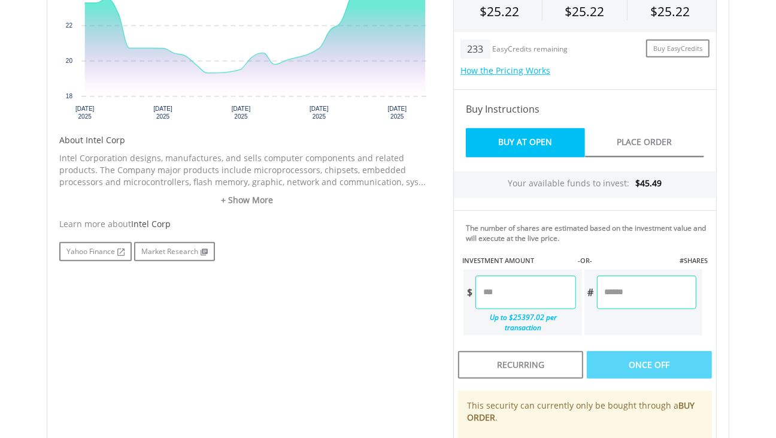 Image resolution: width=776 pixels, height=438 pixels. Describe the element at coordinates (69, 60) in the screenshot. I see `text: 20` at that location.